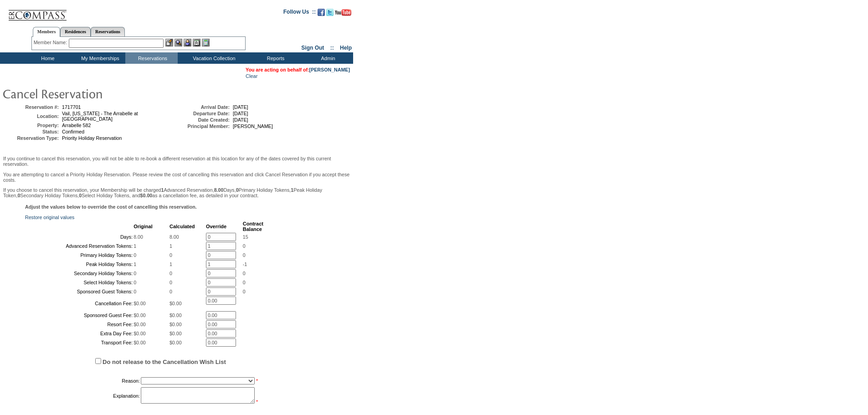 The height and width of the screenshot is (415, 868). I want to click on a: Follow us on Twitter, so click(330, 14).